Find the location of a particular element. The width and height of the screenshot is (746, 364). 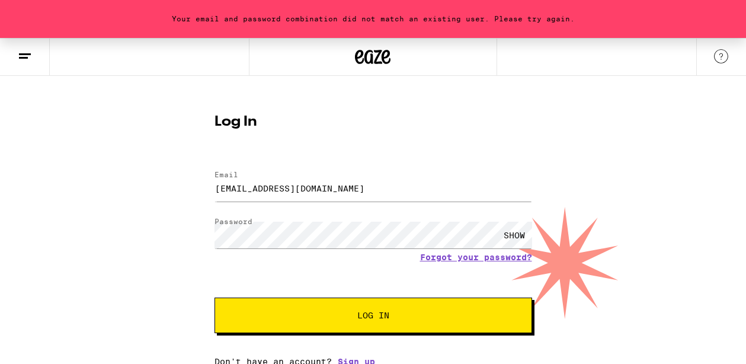

label: Email is located at coordinates (226, 174).